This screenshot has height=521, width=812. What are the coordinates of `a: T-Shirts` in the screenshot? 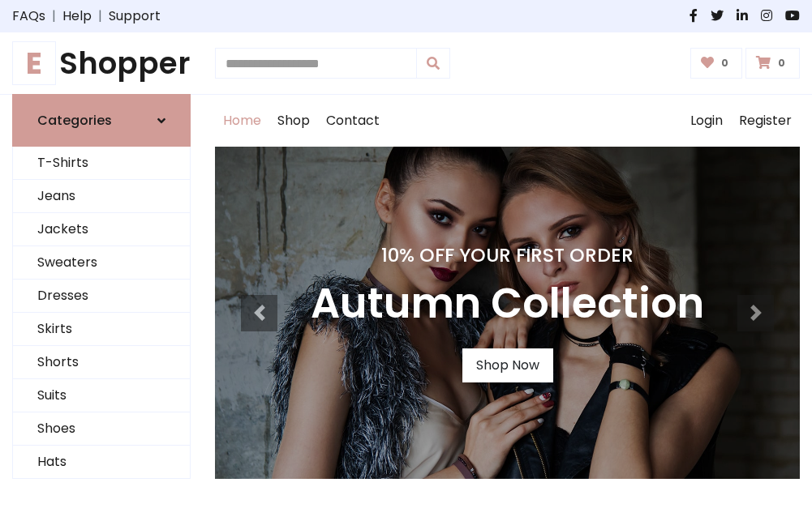 It's located at (101, 163).